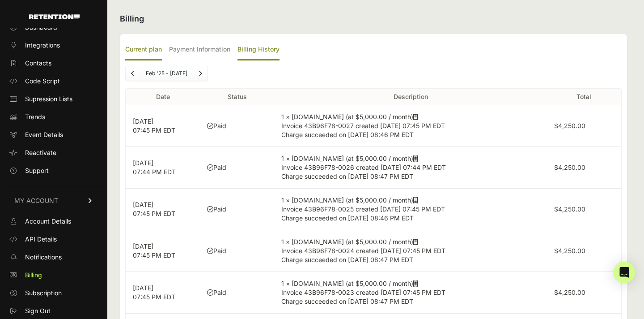  Describe the element at coordinates (584, 97) in the screenshot. I see `th: Total` at that location.